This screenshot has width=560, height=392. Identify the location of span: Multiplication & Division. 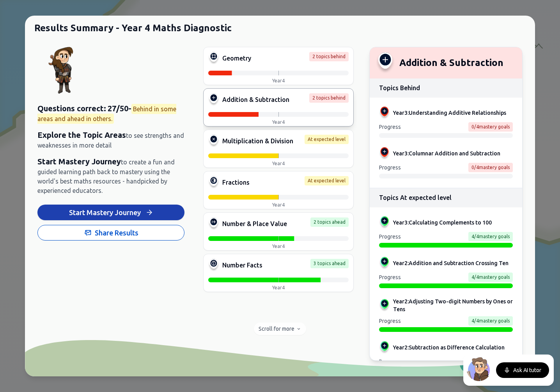
(258, 141).